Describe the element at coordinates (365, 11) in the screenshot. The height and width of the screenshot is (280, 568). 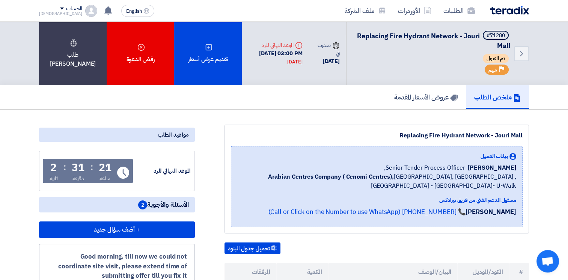
I see `a: ملف الشركة` at that location.